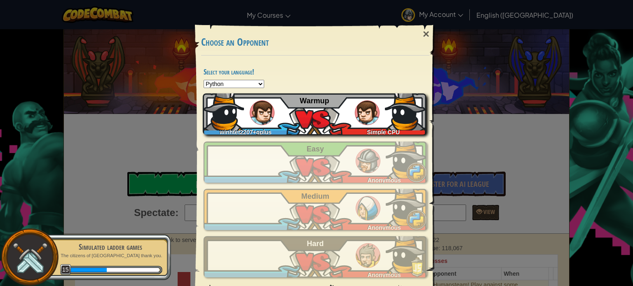 The width and height of the screenshot is (633, 286). What do you see at coordinates (314, 101) in the screenshot?
I see `span: Warmup` at bounding box center [314, 101].